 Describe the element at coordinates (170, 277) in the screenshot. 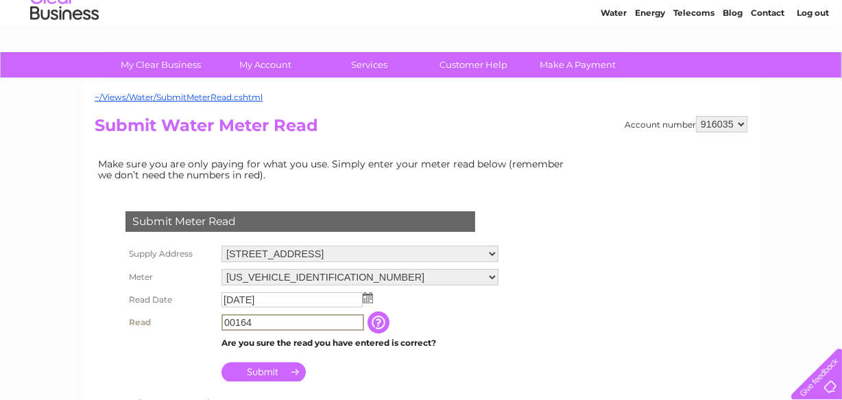

I see `th: Meter` at that location.